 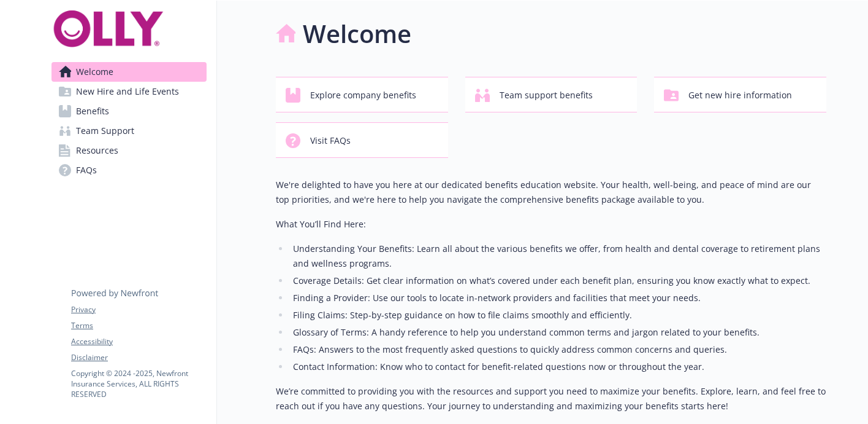 I want to click on li: FAQs: Answers to the most frequently asked questions to quickly address common concerns and queries., so click(x=558, y=350).